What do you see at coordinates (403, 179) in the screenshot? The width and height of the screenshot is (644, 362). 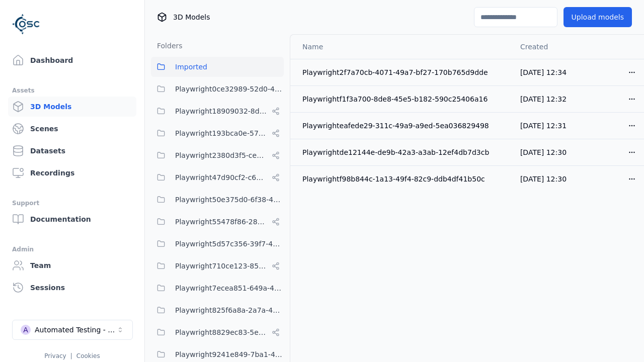 I see `div: Playwrightf98b844c-1a13-49f4-82c9-ddb4df41b50c` at bounding box center [403, 179].